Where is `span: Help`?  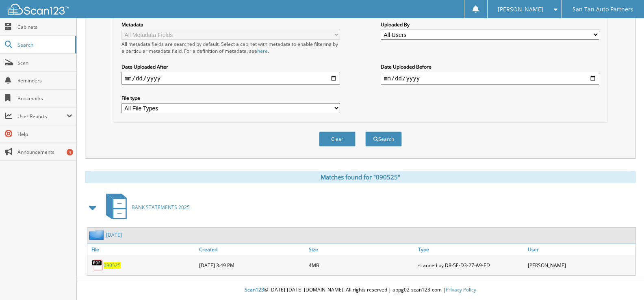 span: Help is located at coordinates (45, 134).